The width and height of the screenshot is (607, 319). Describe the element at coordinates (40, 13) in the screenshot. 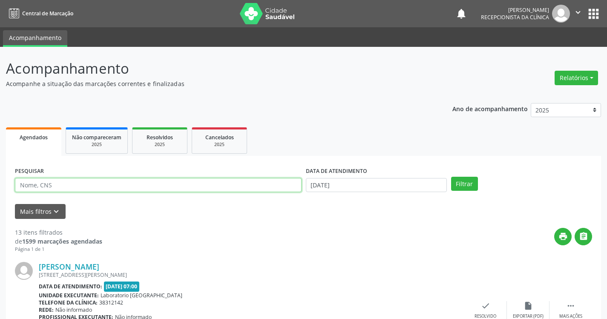

I see `a: Central de Marcação` at that location.